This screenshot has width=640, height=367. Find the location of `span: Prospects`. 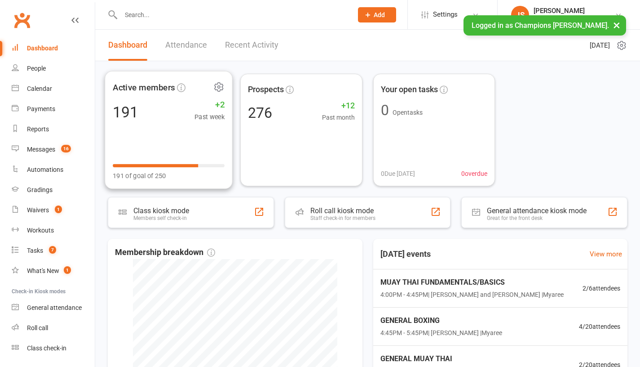

span: Prospects is located at coordinates (266, 89).